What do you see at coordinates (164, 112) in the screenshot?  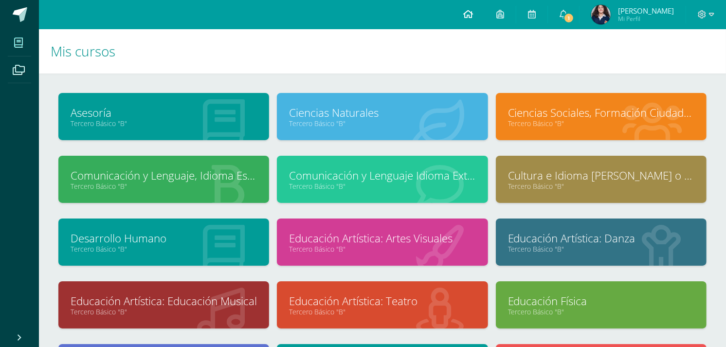 I see `a: Asesoría` at bounding box center [164, 112].